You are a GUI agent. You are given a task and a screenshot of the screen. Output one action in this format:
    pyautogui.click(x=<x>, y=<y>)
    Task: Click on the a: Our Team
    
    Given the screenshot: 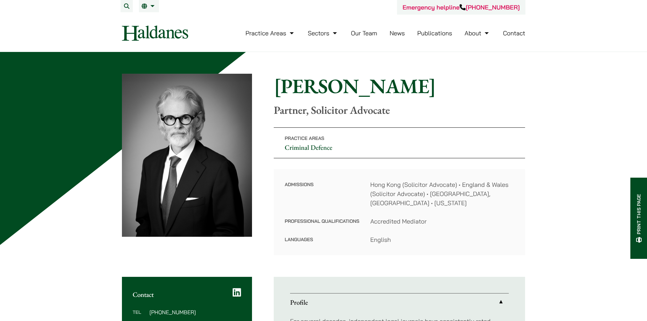 What is the action you would take?
    pyautogui.click(x=364, y=33)
    